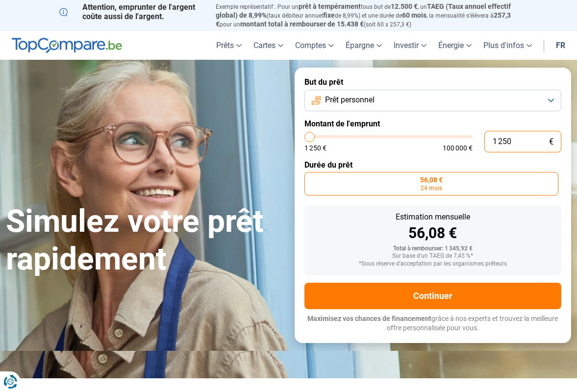 The width and height of the screenshot is (577, 392). I want to click on span: 1 250 €, so click(315, 148).